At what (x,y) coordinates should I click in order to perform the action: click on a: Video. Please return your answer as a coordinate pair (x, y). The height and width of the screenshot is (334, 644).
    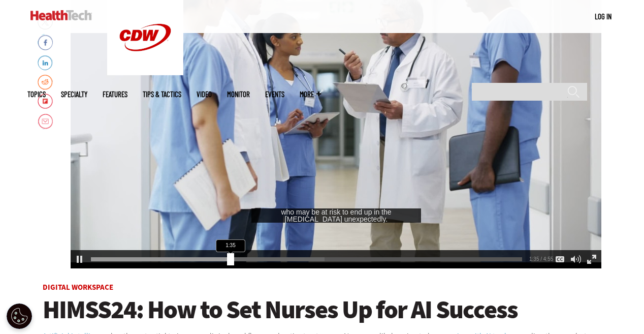
    Looking at the image, I should click on (204, 94).